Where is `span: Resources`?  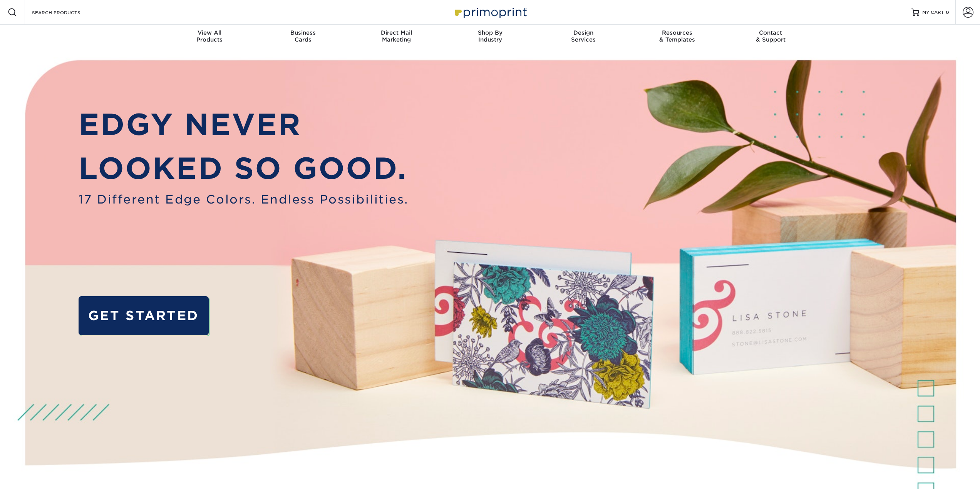 span: Resources is located at coordinates (677, 33).